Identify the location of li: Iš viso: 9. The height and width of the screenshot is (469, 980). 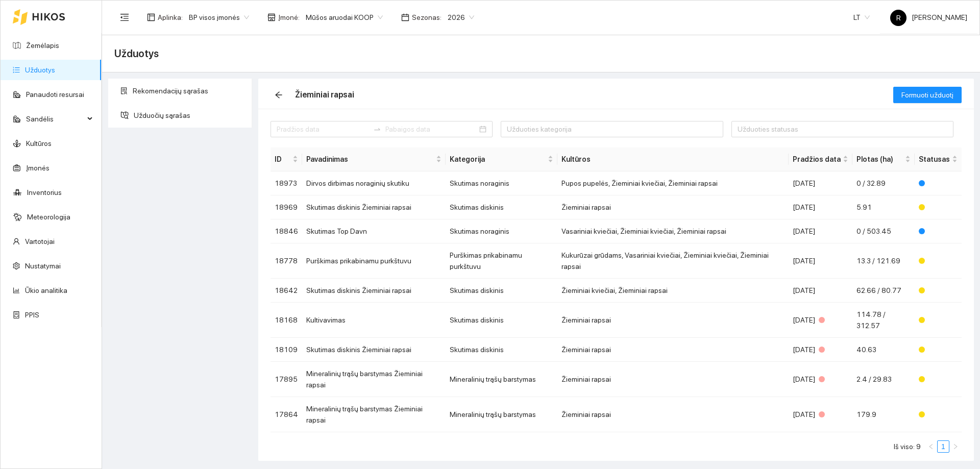
(907, 446).